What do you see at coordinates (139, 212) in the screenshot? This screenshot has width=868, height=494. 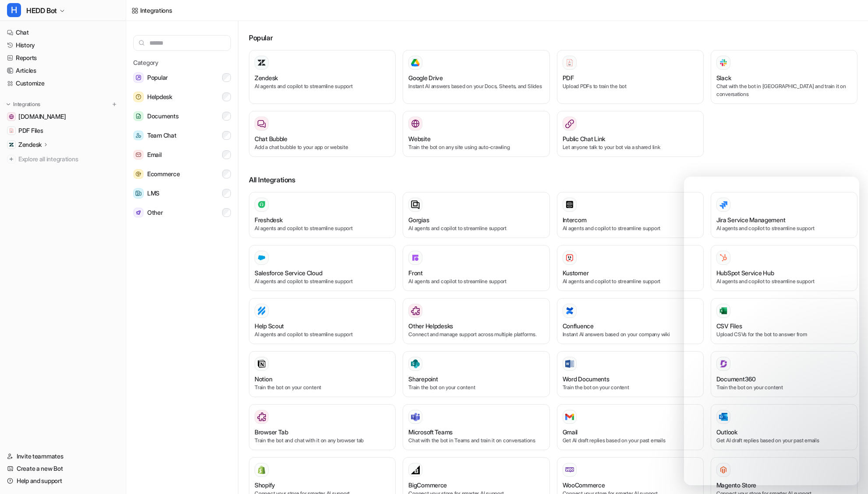 I see `img: Other` at bounding box center [139, 212].